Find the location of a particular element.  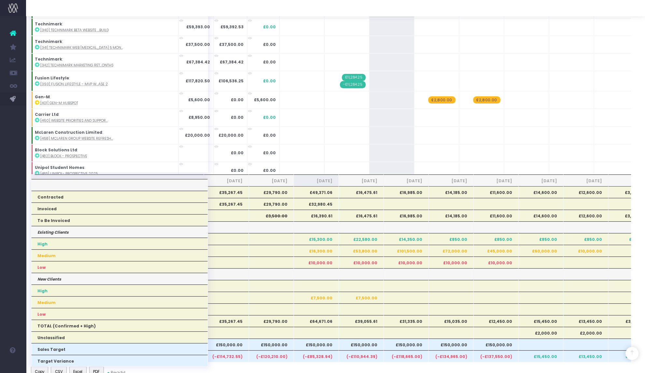

abbr: [460] Website priorities and support is located at coordinates (74, 121).